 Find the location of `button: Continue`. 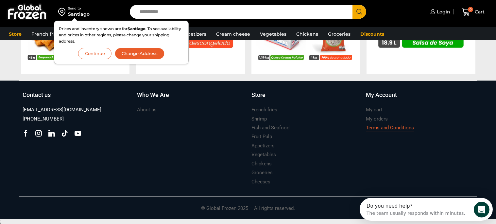

button: Continue is located at coordinates (95, 53).